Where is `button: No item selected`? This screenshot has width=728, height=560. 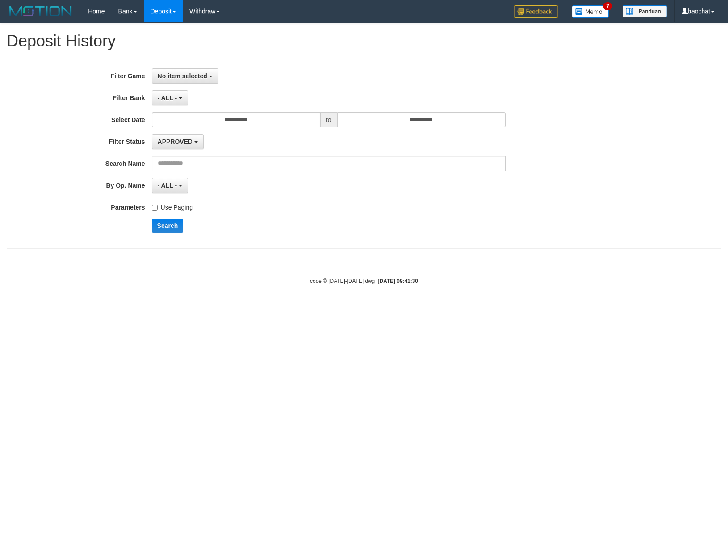
button: No item selected is located at coordinates (185, 76).